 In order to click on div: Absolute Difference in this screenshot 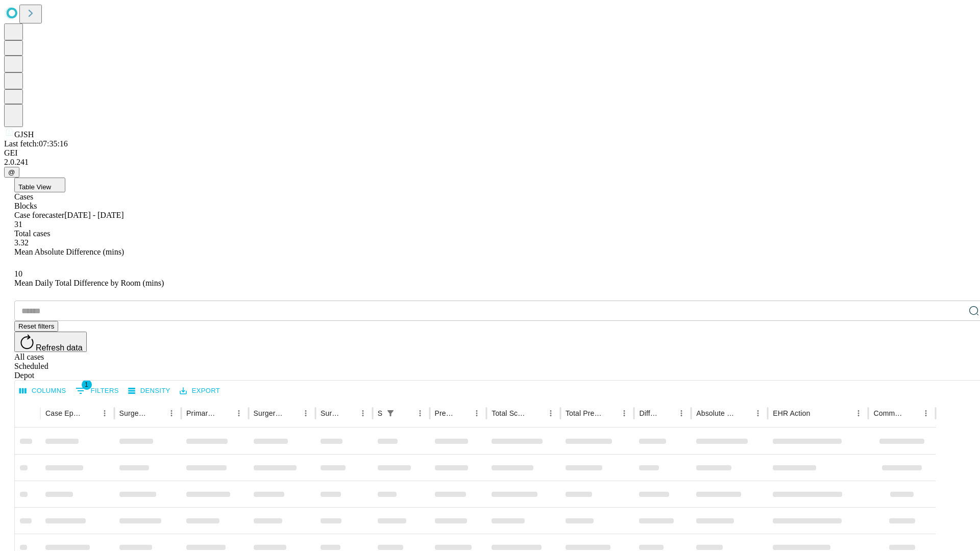, I will do `click(715, 413)`.